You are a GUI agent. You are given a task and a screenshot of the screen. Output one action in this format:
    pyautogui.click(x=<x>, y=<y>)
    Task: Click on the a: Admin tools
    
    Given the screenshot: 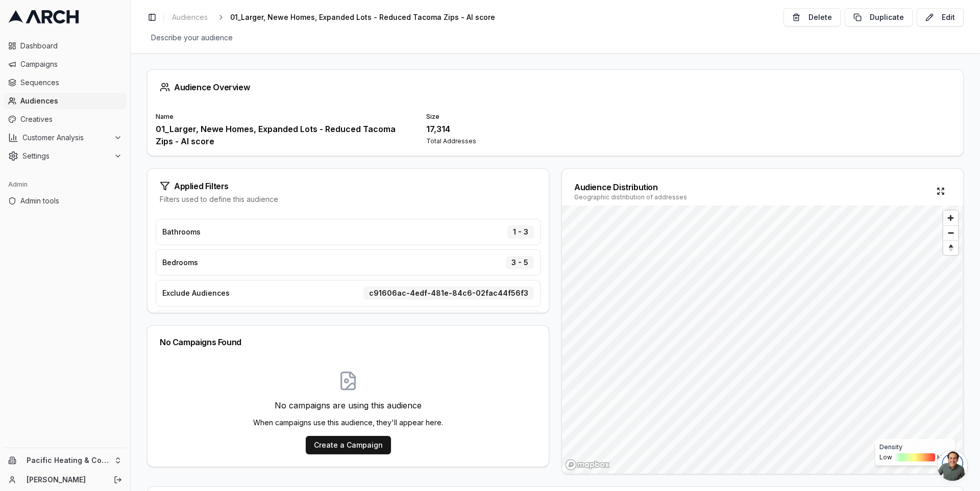 What is the action you would take?
    pyautogui.click(x=65, y=201)
    